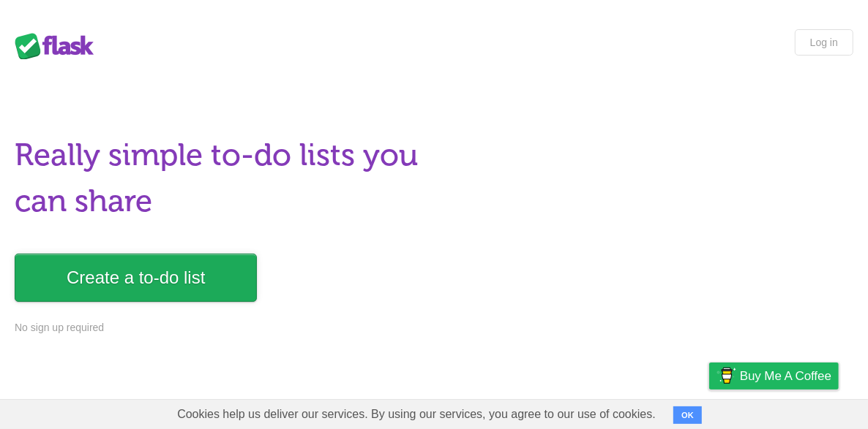 The height and width of the screenshot is (429, 868). What do you see at coordinates (416, 415) in the screenshot?
I see `span: Cookies help us deliver our services. By using our services, you agree to our use of cookies.` at bounding box center [416, 415].